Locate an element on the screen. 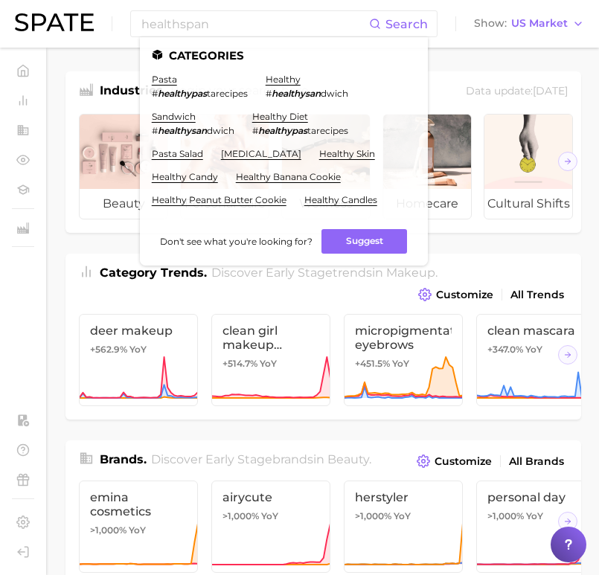 Image resolution: width=599 pixels, height=575 pixels. span: +347.0% is located at coordinates (505, 349).